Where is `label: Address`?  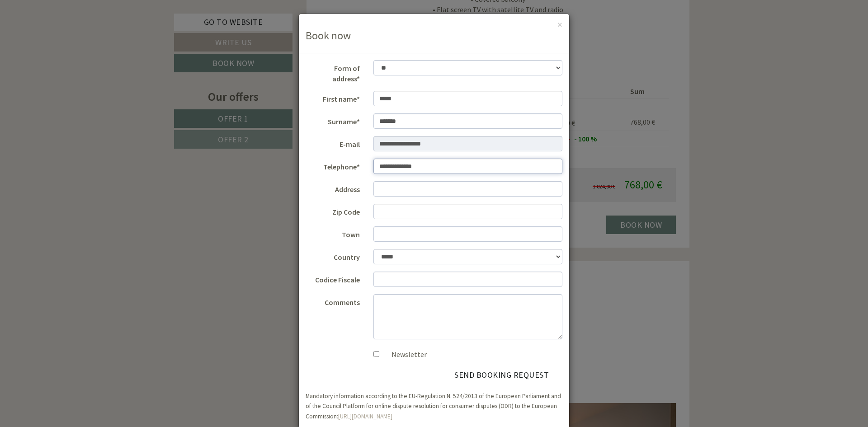
label: Address is located at coordinates (333, 188).